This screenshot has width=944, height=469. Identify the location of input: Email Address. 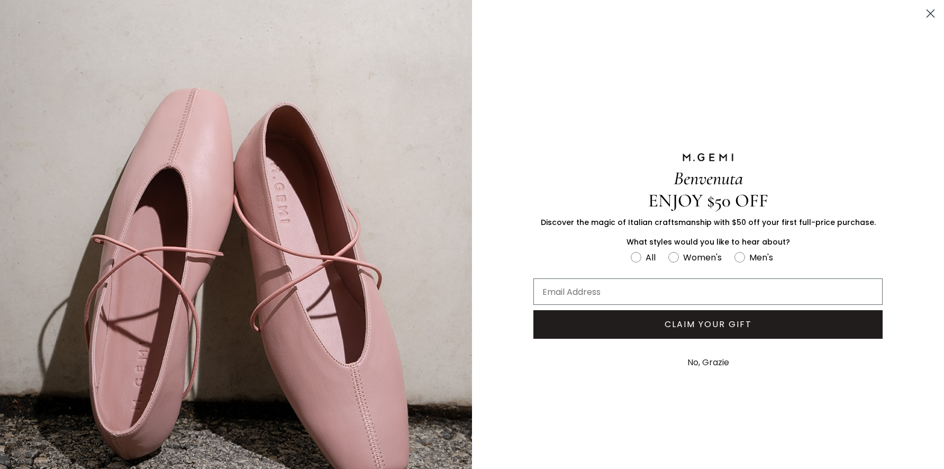
(708, 292).